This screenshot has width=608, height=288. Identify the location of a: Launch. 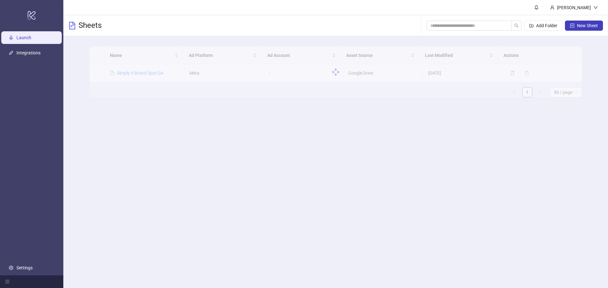
(24, 38).